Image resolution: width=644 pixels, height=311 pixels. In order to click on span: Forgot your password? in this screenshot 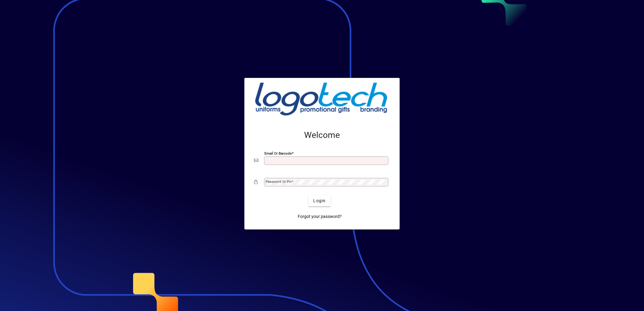, I will do `click(320, 216)`.